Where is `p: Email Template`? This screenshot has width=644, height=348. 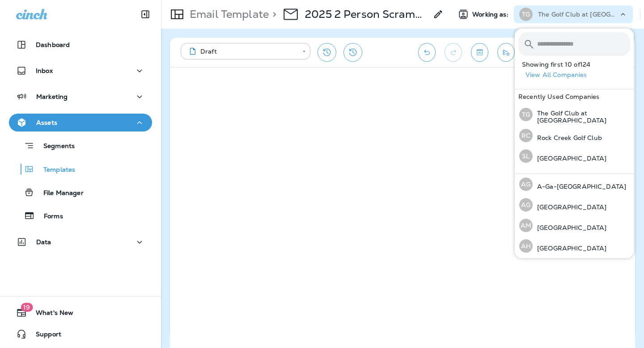 p: Email Template is located at coordinates (227, 14).